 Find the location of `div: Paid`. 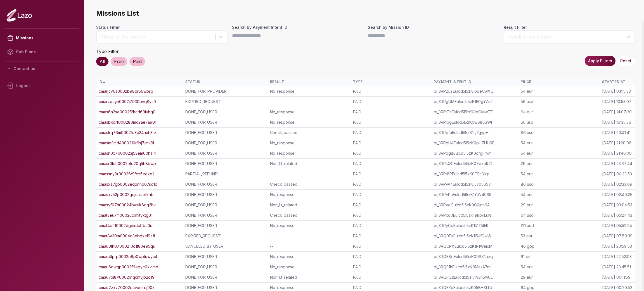

div: Paid is located at coordinates (137, 61).